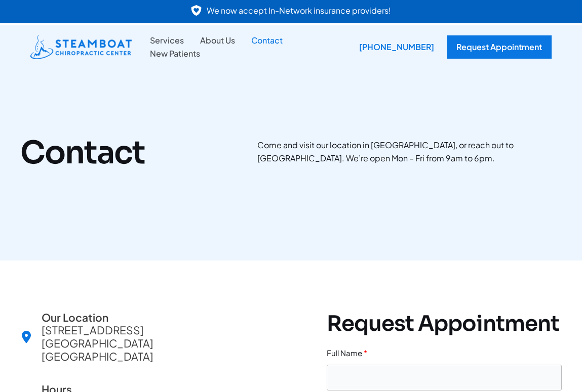 The image size is (582, 392). Describe the element at coordinates (75, 317) in the screenshot. I see `strong: Our Location` at that location.